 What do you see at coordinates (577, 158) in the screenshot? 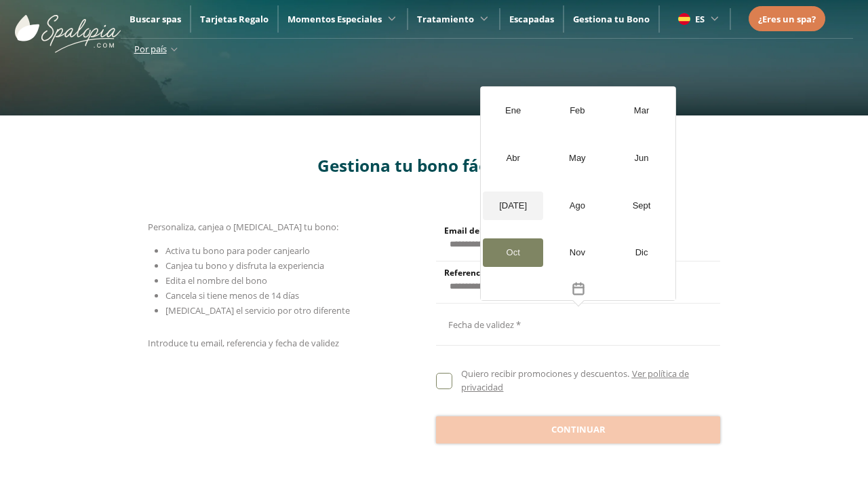
I see `div: May` at bounding box center [577, 158].